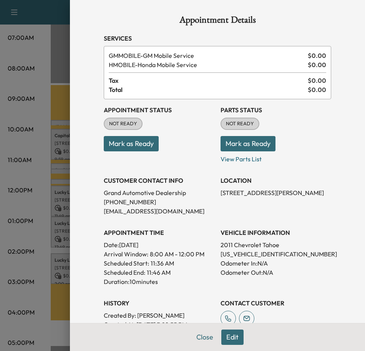 The width and height of the screenshot is (365, 351). Describe the element at coordinates (276, 273) in the screenshot. I see `p: Odometer Out: N/A` at that location.